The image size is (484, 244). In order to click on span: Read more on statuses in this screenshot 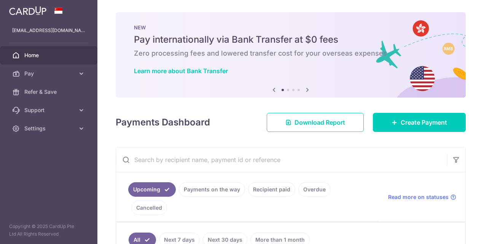, I will do `click(418, 197)`.